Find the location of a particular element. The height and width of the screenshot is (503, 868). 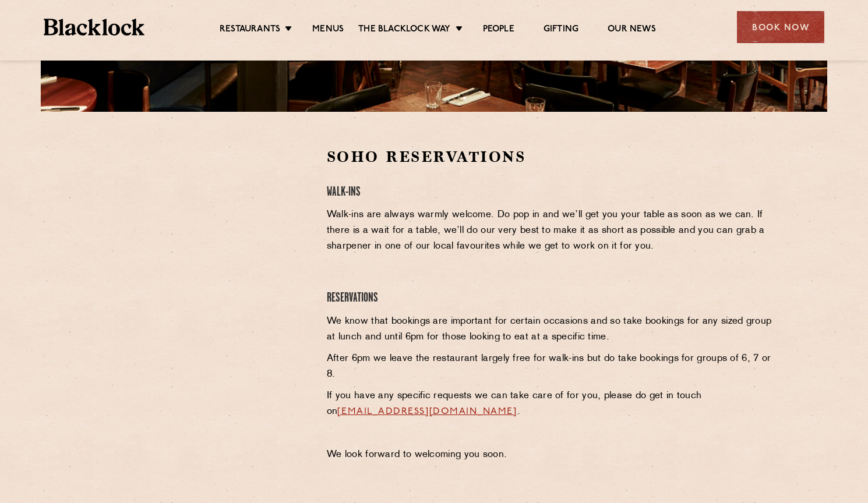

h2: Soho Reservations is located at coordinates (550, 157).